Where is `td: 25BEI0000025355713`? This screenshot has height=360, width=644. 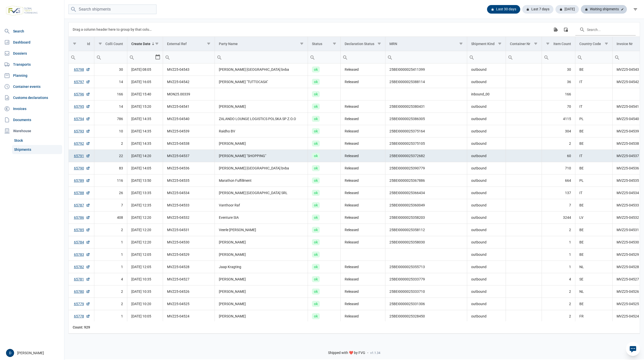
td: 25BEI0000025355713 is located at coordinates (426, 267).